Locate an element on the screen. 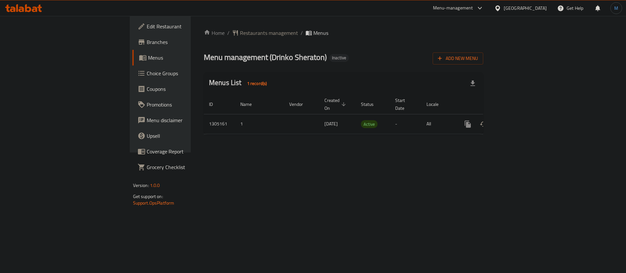  span: Grocery Checklist is located at coordinates (188, 167).